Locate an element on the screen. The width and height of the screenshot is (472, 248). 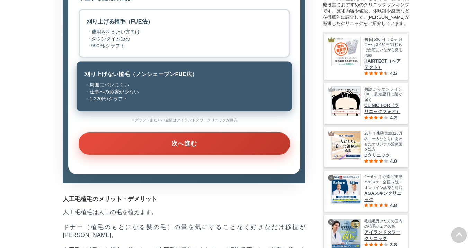
span: 4.8 is located at coordinates (393, 206).